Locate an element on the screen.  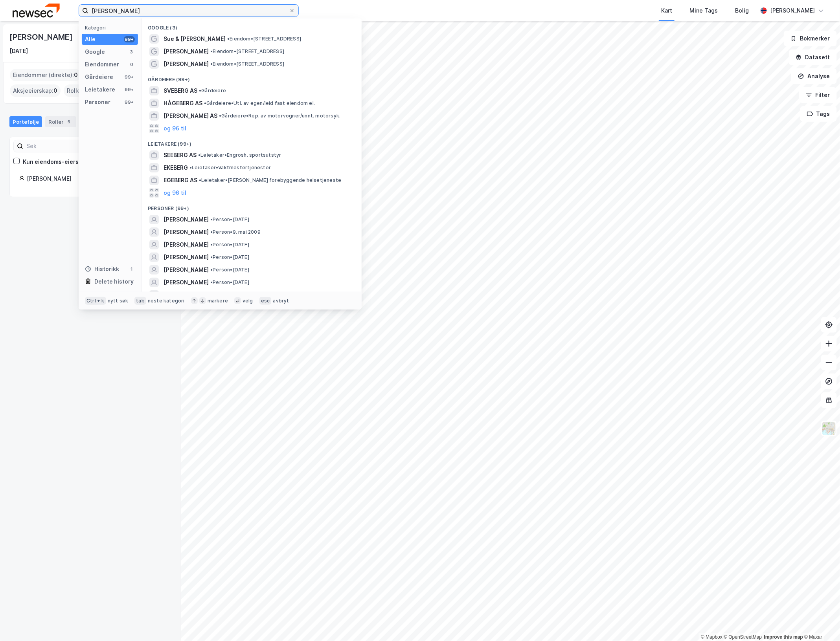
div: 3 is located at coordinates (131, 52).